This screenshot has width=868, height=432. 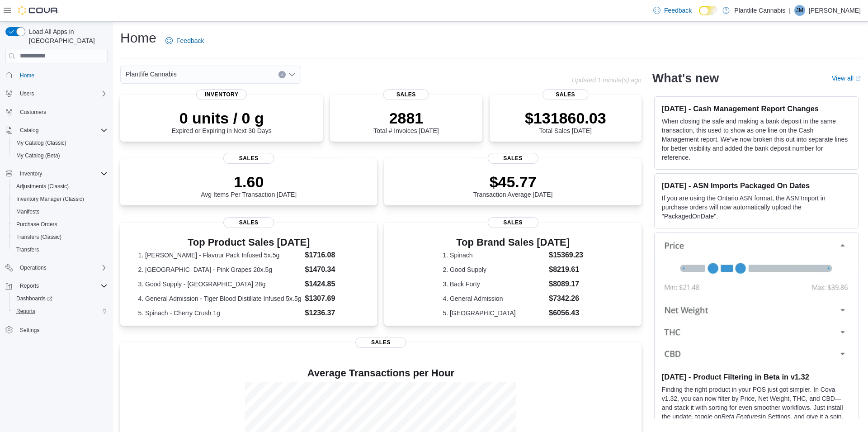 I want to click on a: Transfers (Classic), so click(x=39, y=237).